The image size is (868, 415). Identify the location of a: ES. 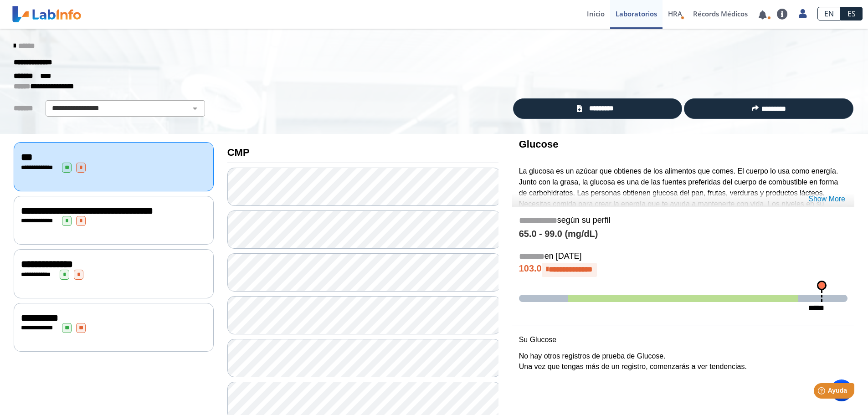
(852, 14).